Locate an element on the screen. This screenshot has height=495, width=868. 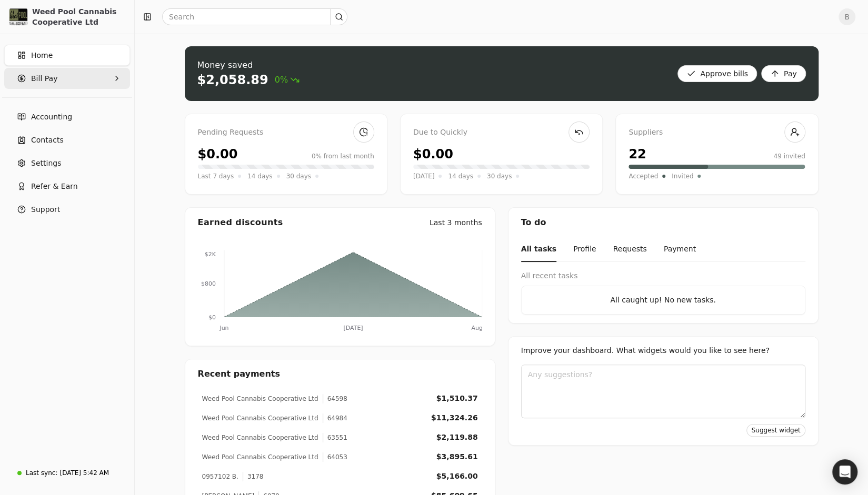
div: Last sync: is located at coordinates (42, 473).